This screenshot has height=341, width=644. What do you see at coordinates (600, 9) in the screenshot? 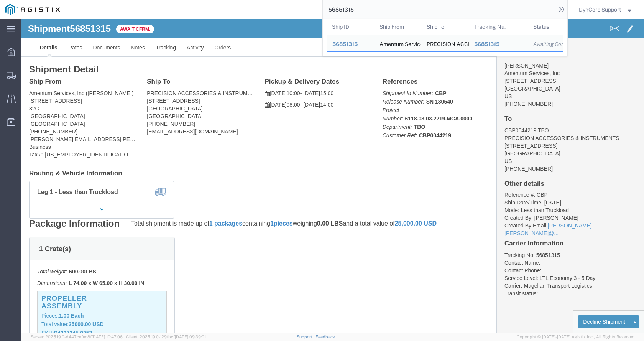
I see `span: DynCorp Support` at bounding box center [600, 9].